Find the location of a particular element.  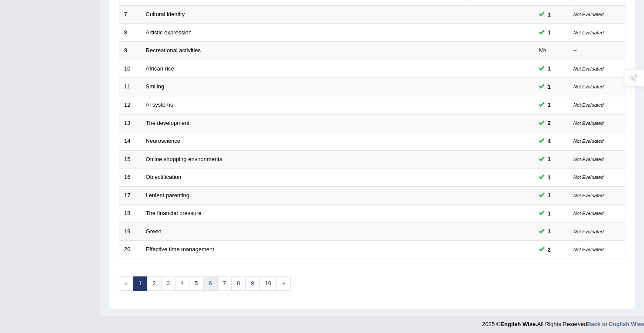

a: The development is located at coordinates (167, 123).